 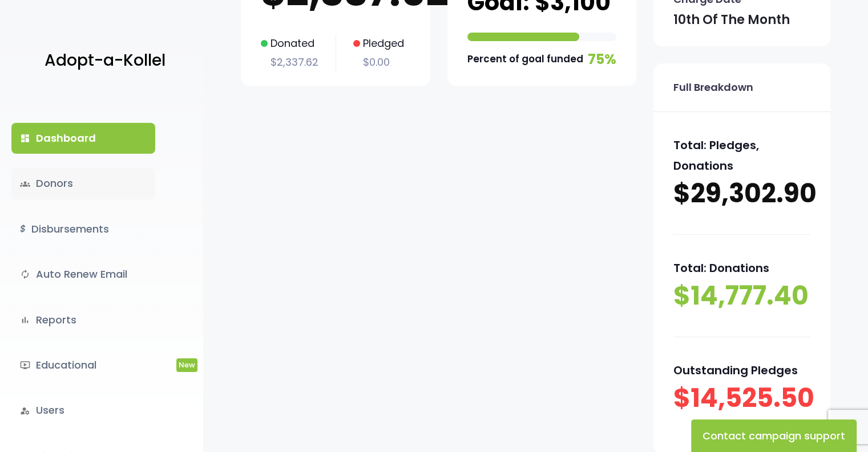 I want to click on p: 75%, so click(x=602, y=59).